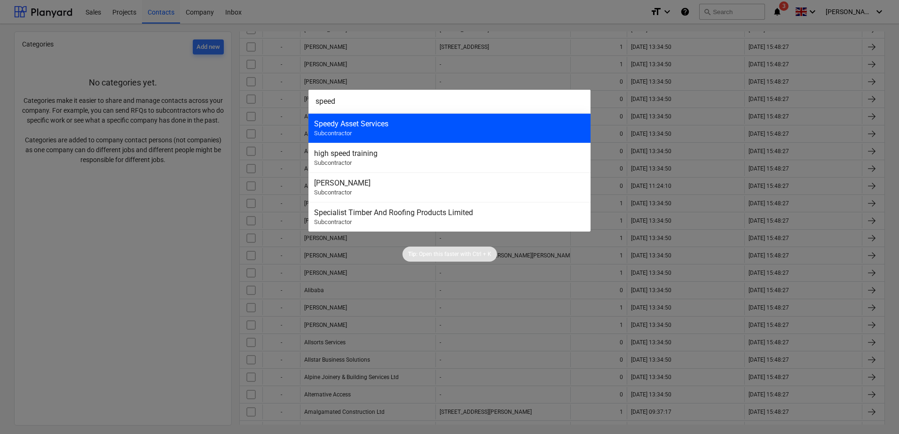 The height and width of the screenshot is (434, 899). Describe the element at coordinates (449, 212) in the screenshot. I see `div: Specialist Timber And Roofing Products Limited` at that location.